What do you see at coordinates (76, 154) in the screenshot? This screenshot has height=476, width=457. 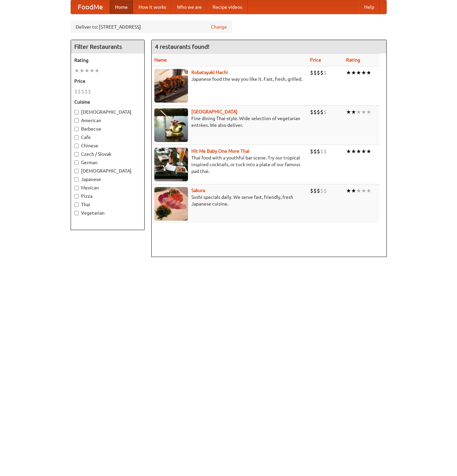 I see `input: Czech / Slovak` at bounding box center [76, 154].